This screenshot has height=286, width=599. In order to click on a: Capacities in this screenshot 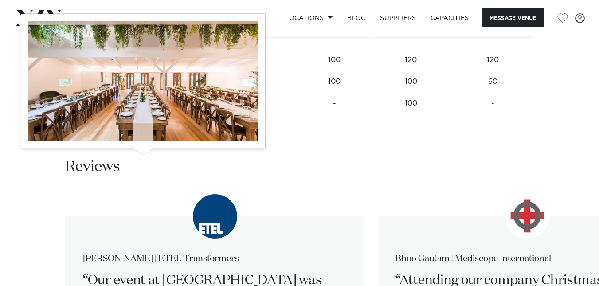, I will do `click(450, 18)`.